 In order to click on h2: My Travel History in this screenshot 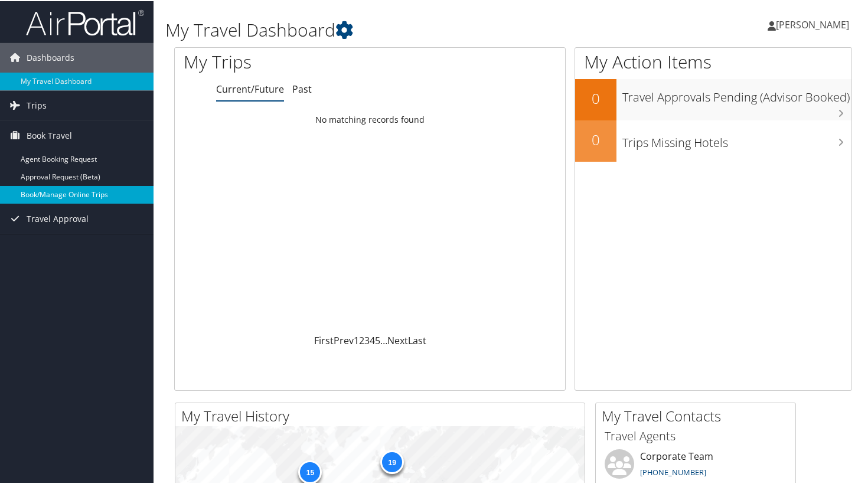, I will do `click(383, 415)`.